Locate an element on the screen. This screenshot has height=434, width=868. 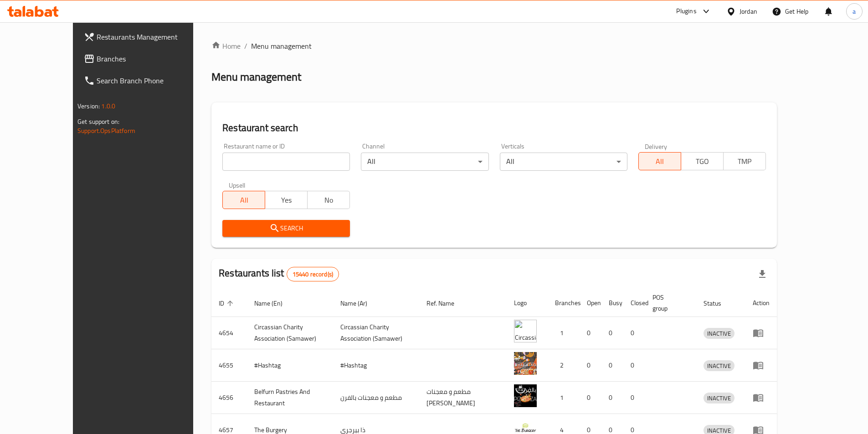
div: Jordan is located at coordinates (748, 11).